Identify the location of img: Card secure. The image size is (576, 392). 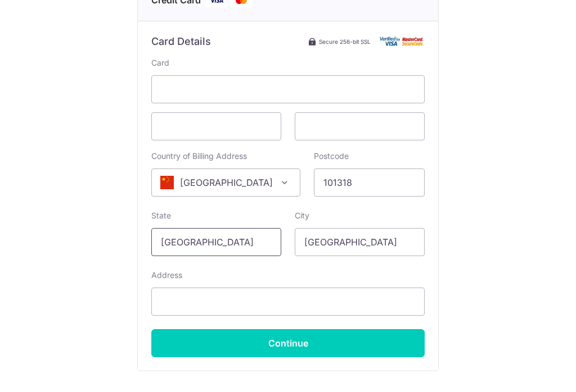
(402, 41).